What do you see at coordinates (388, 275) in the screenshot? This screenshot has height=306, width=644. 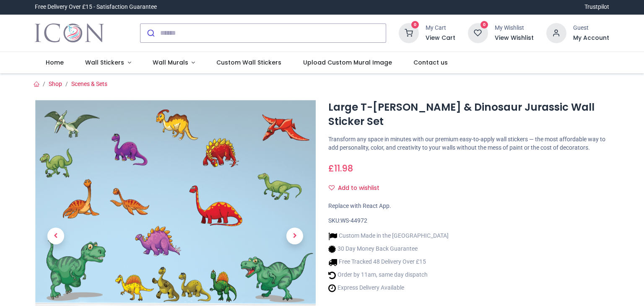 I see `li: Order by 11am, same day dispatch` at bounding box center [388, 275].